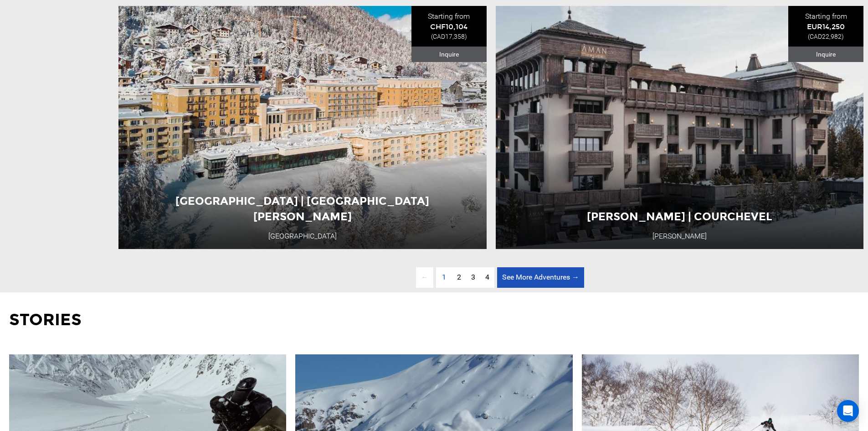  I want to click on span: 1, so click(444, 277).